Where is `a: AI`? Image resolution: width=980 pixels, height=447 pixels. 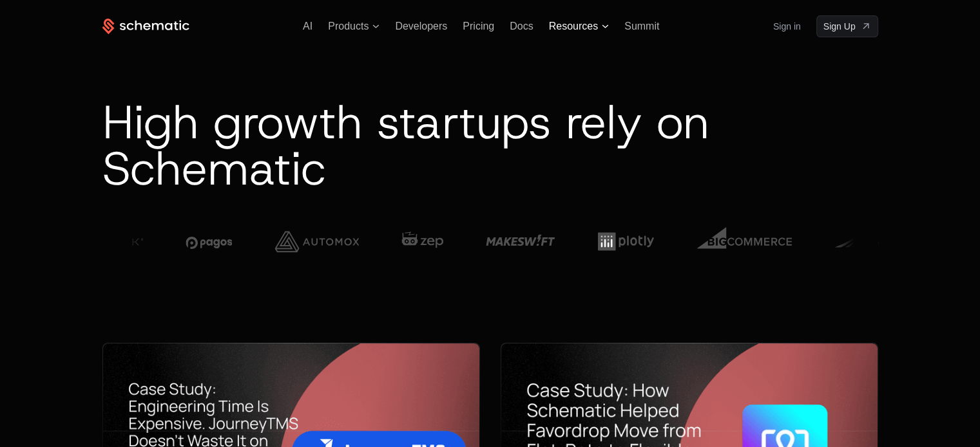 a: AI is located at coordinates (307, 25).